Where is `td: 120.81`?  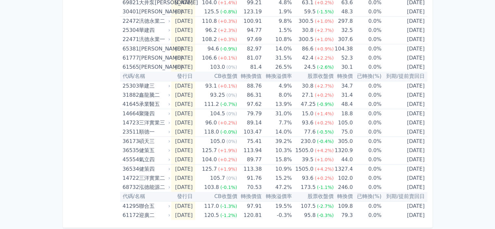 td: 120.81 is located at coordinates (249, 215).